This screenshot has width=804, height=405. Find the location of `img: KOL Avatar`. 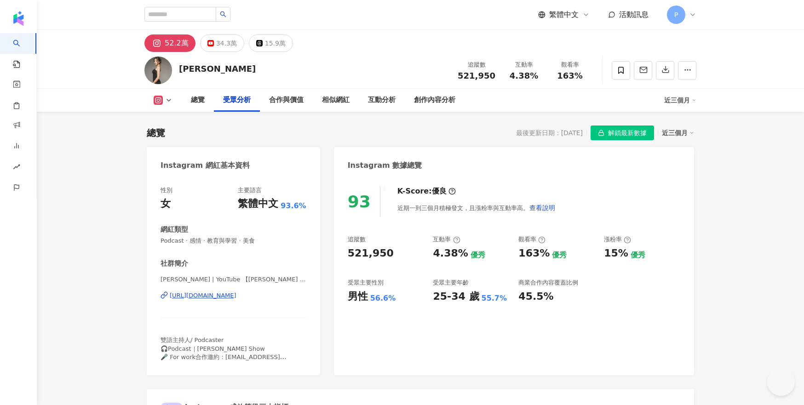

img: KOL Avatar is located at coordinates (158, 70).